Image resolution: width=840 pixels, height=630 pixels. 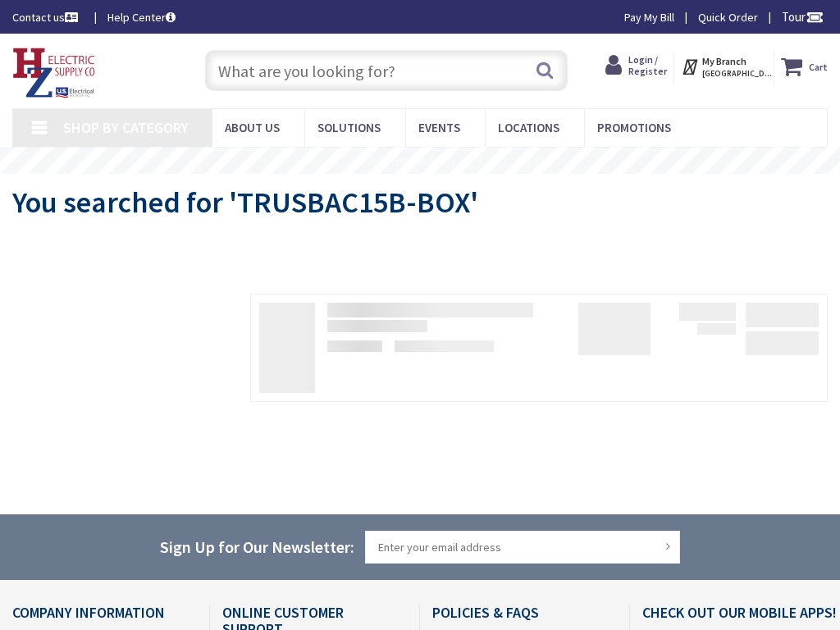 I want to click on input: Enter your email address, so click(x=522, y=548).